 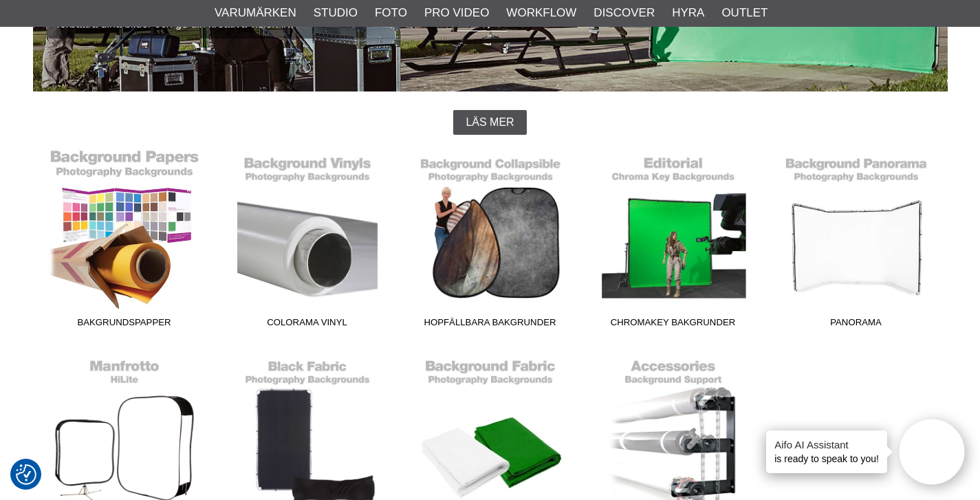 I want to click on a: Workflow, so click(x=541, y=13).